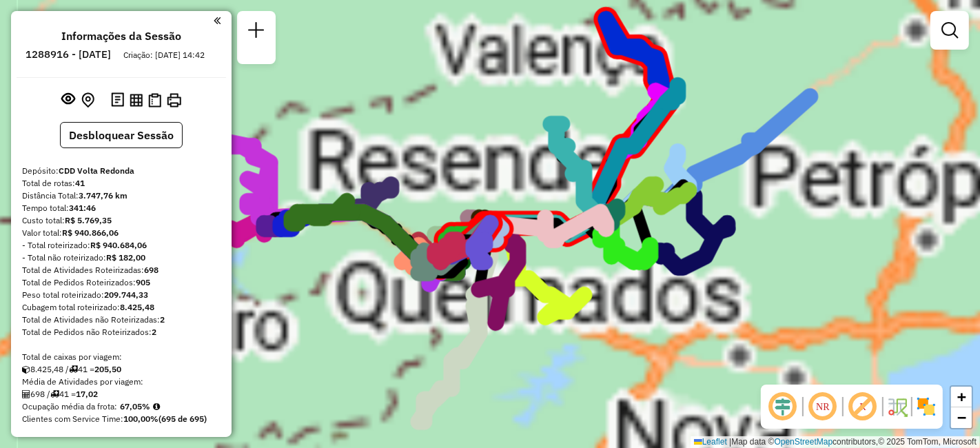 Image resolution: width=980 pixels, height=448 pixels. What do you see at coordinates (823, 406) in the screenshot?
I see `span: Ocultar NR` at bounding box center [823, 406].